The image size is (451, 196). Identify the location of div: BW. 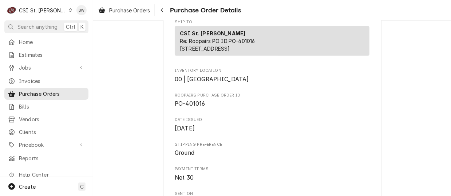
(82, 10).